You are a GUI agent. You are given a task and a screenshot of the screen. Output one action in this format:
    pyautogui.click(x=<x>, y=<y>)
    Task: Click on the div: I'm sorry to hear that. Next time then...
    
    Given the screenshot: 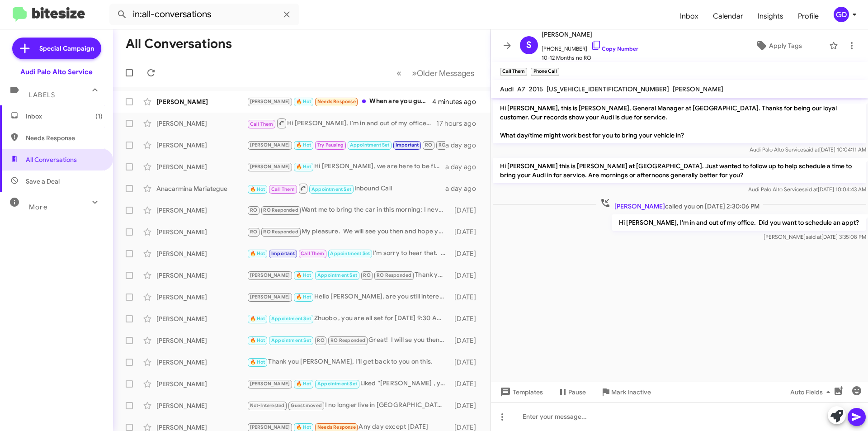 What is the action you would take?
    pyautogui.click(x=348, y=253)
    